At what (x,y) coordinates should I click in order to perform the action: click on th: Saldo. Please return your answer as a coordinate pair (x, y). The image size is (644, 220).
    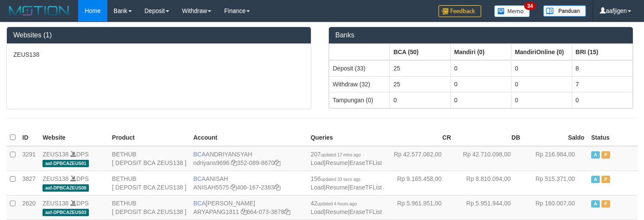
    Looking at the image, I should click on (556, 137).